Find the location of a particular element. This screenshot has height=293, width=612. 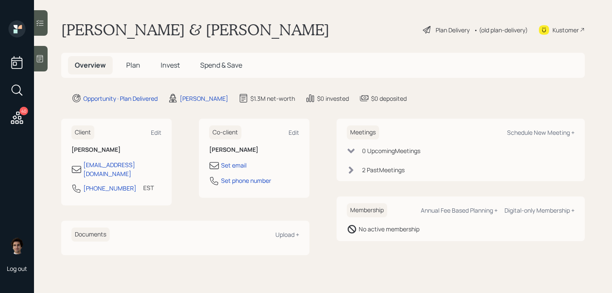

div: Plan Delivery is located at coordinates (453, 30).